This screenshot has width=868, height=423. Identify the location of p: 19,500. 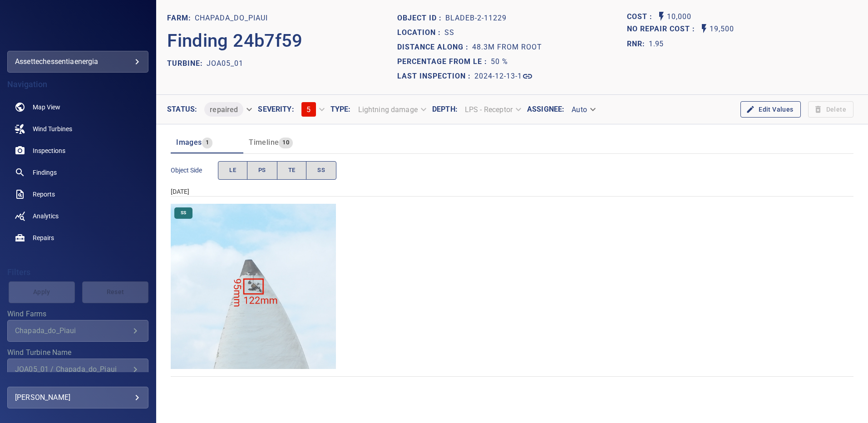
(722, 29).